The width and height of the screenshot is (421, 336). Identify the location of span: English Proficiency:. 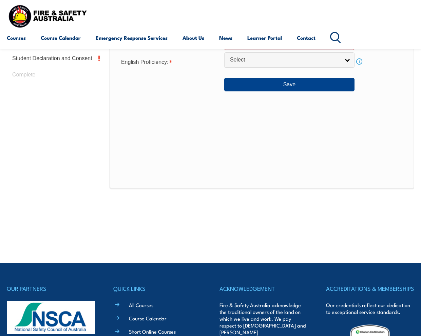
(145, 62).